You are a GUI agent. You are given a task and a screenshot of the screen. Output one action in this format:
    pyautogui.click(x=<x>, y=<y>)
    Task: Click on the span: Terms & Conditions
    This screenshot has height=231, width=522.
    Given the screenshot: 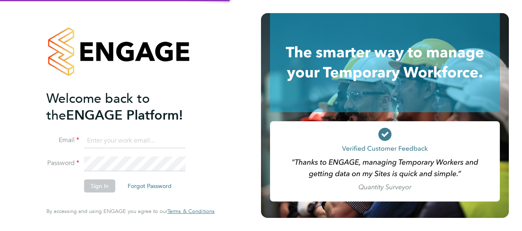 What is the action you would take?
    pyautogui.click(x=191, y=211)
    